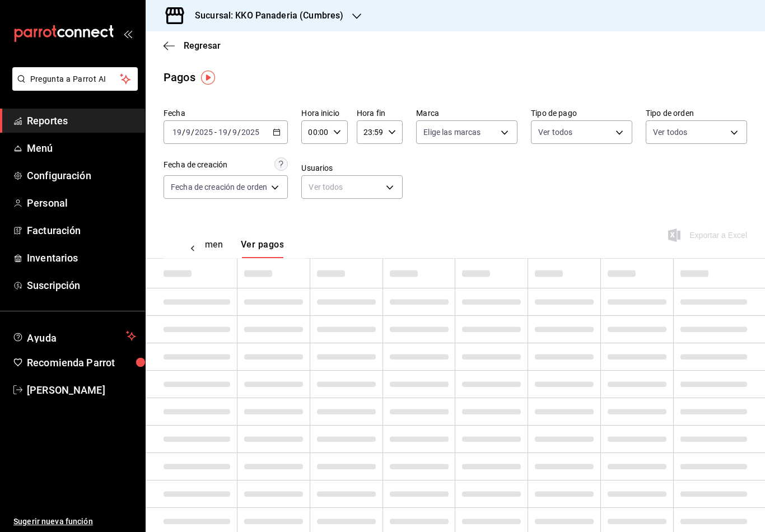 This screenshot has height=532, width=765. I want to click on span: Recomienda Parrot, so click(81, 362).